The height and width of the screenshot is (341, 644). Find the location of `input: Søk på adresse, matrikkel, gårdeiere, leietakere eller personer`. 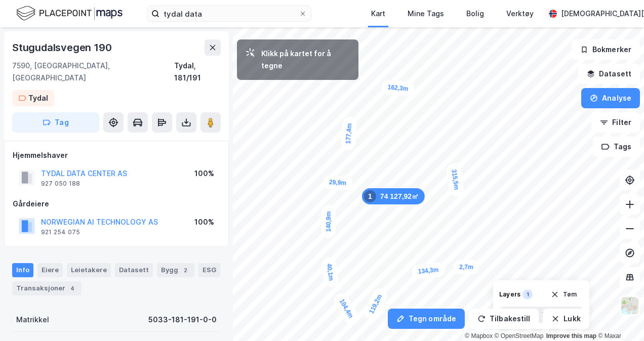

input: Søk på adresse, matrikkel, gårdeiere, leietakere eller personer is located at coordinates (229, 13).